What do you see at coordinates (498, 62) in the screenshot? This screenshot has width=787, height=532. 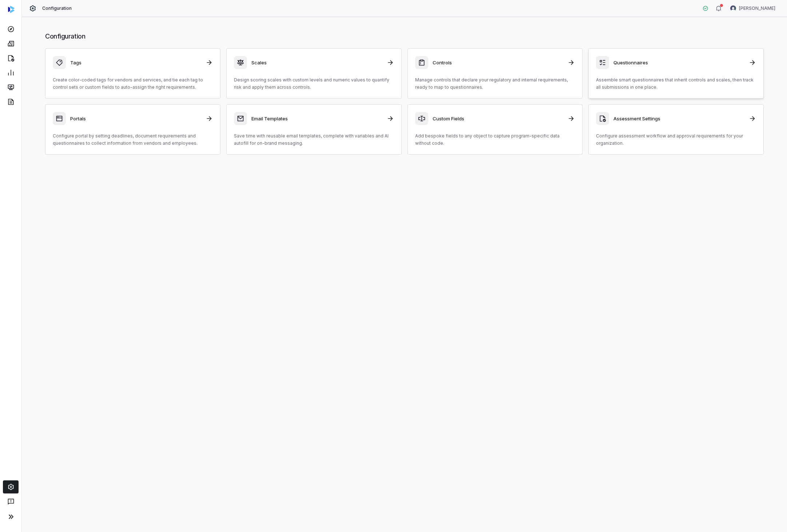 I see `h3: Controls` at bounding box center [498, 62].